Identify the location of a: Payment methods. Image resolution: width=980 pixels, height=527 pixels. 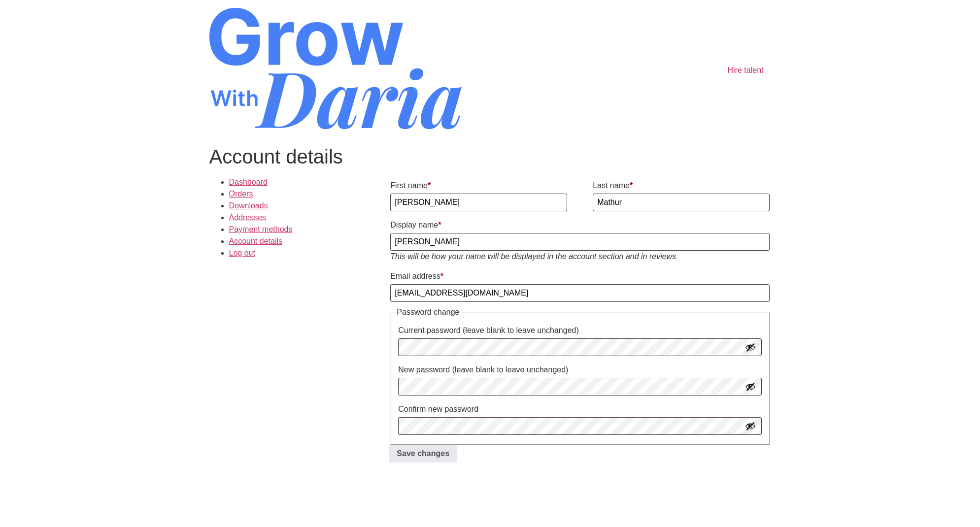
(260, 229).